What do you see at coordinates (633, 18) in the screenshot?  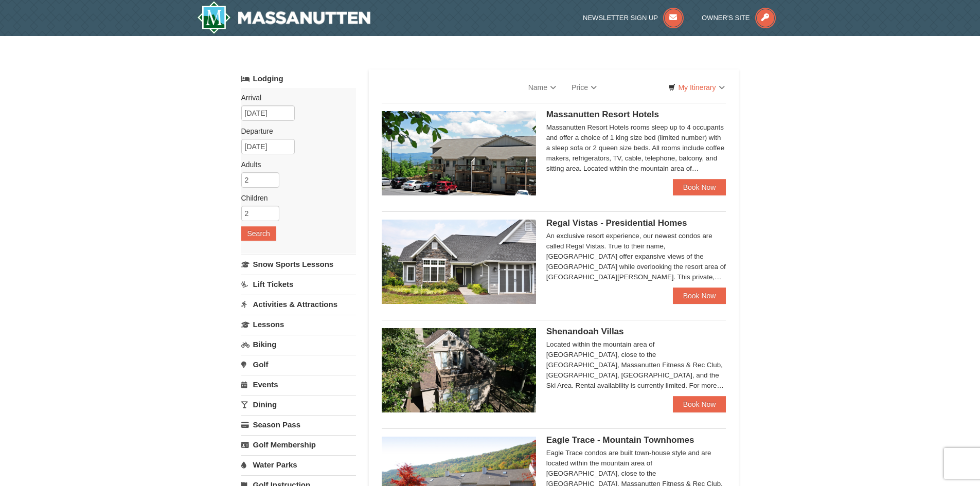 I see `a: Newsletter Sign Up` at bounding box center [633, 18].